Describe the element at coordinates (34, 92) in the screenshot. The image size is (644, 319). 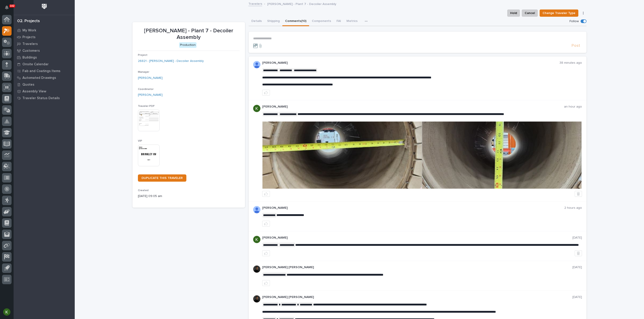
I see `p: Assembly View` at that location.